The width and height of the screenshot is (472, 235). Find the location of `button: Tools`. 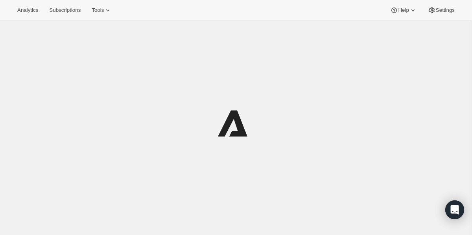

button: Tools is located at coordinates (101, 10).